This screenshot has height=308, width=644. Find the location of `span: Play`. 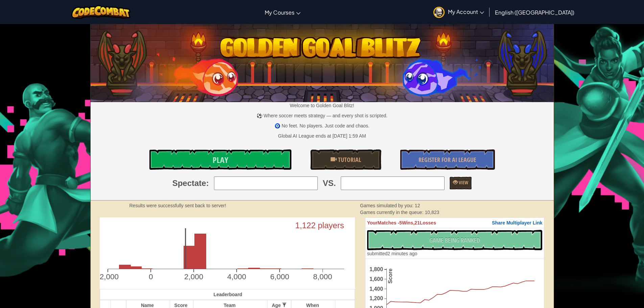

span: Play is located at coordinates (220, 160).